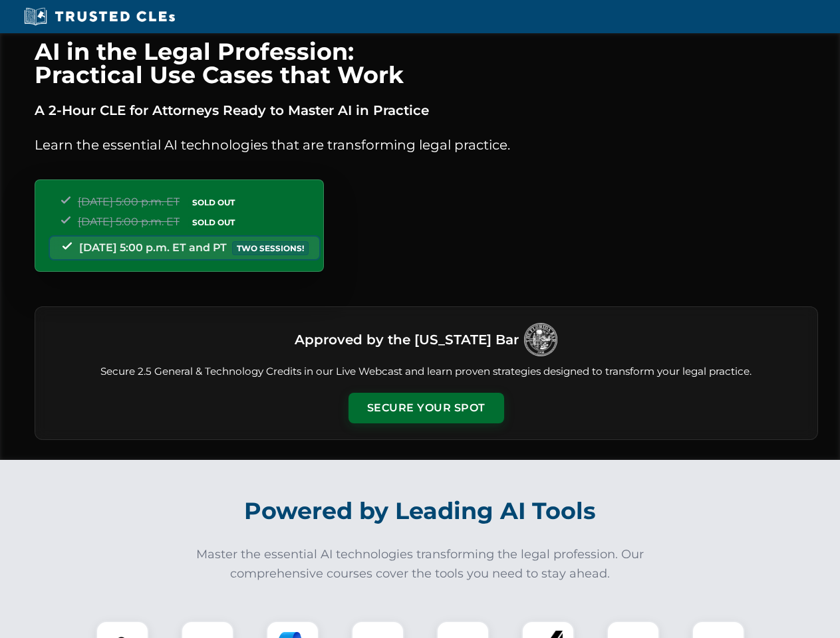 Image resolution: width=840 pixels, height=638 pixels. I want to click on p: Secure 2.5 General & Technology Credits in our Live Webcast and learn proven strategies designed ..., so click(426, 371).